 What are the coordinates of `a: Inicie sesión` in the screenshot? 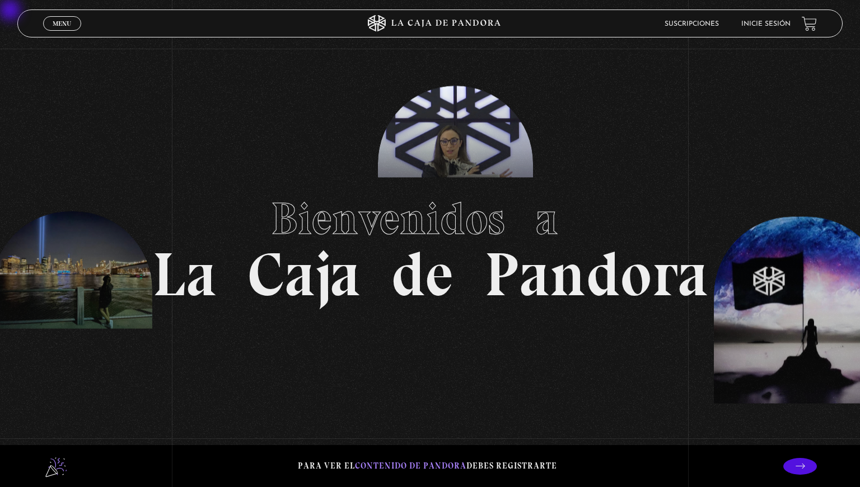 It's located at (766, 24).